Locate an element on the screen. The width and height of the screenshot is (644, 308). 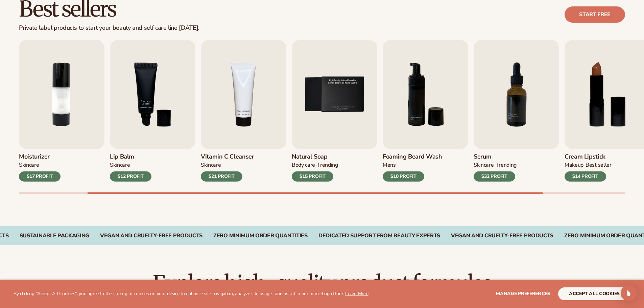
div: MAKEUP is located at coordinates (574, 165).